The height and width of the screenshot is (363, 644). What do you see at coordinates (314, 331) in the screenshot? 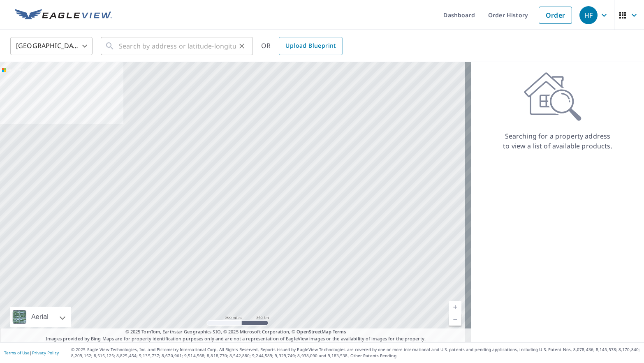
I see `a: OpenStreetMap` at bounding box center [314, 331].